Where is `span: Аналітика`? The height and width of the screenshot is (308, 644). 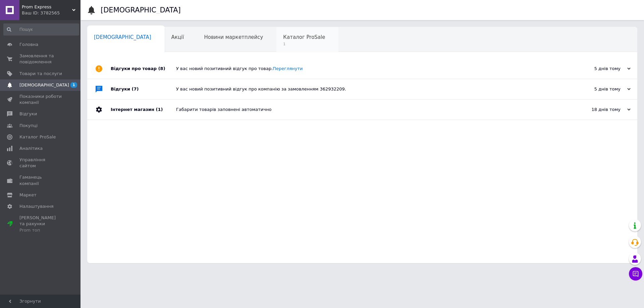
span: Аналітика is located at coordinates (31, 148).